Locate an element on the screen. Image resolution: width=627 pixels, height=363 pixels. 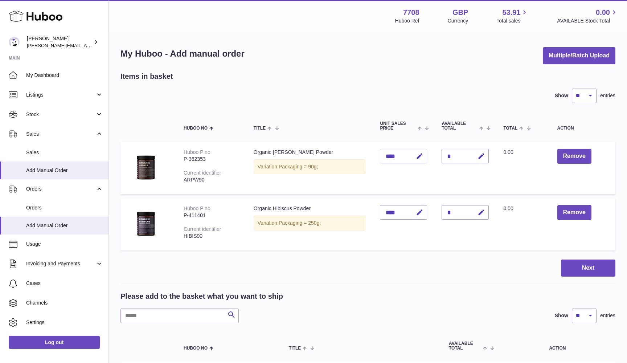
div: P-411401 is located at coordinates (211, 215).